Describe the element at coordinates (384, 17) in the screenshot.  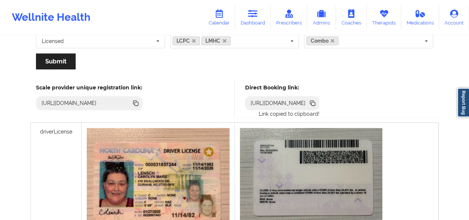
I see `a: Therapists` at that location.